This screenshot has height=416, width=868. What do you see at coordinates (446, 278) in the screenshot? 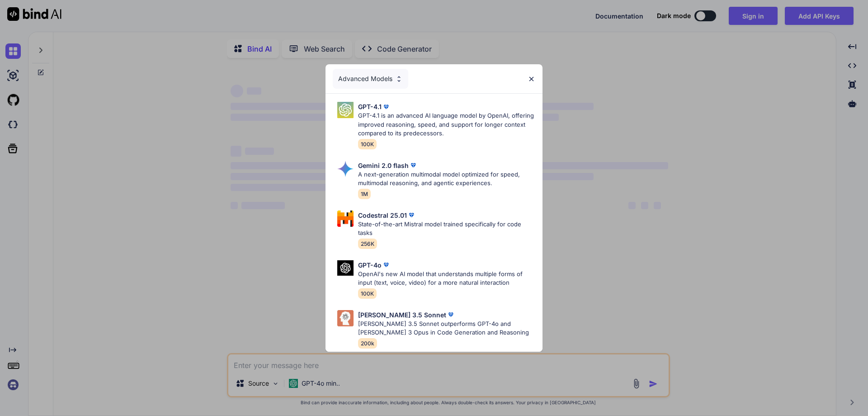
I see `p: OpenAI's new AI model that understands multiple forms of input (text, voice, video) for a more na...` at bounding box center [446, 278].